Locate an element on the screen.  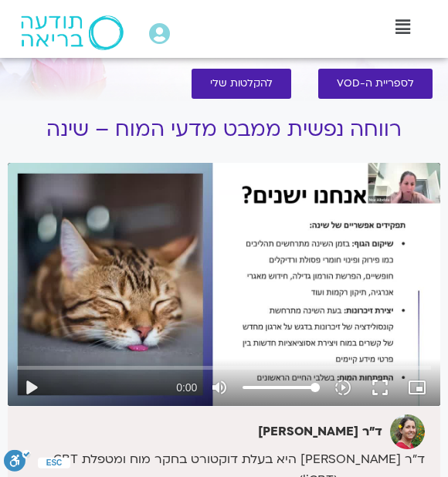
img: תודעה בריאה is located at coordinates (72, 32).